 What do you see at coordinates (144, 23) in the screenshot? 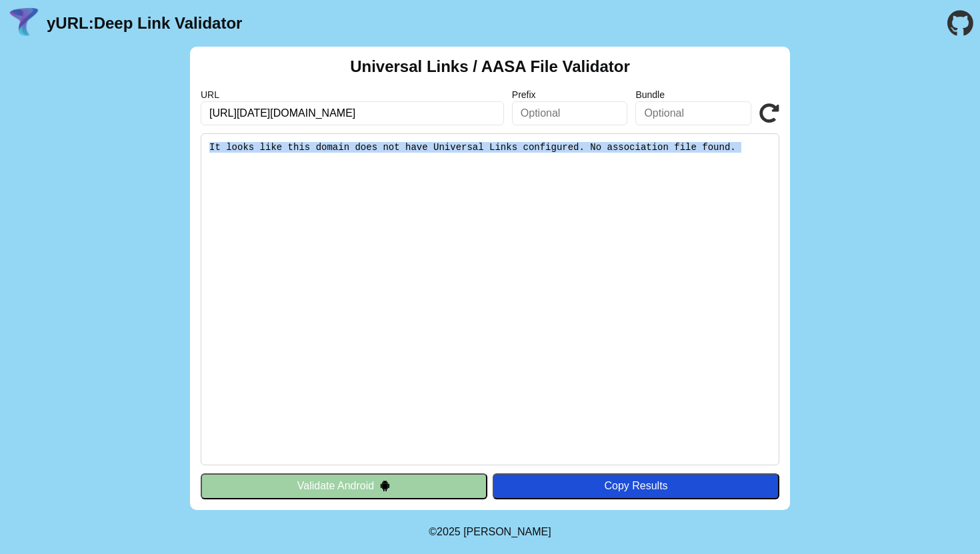
I see `a: yURL:Deep Link Validator` at bounding box center [144, 23].